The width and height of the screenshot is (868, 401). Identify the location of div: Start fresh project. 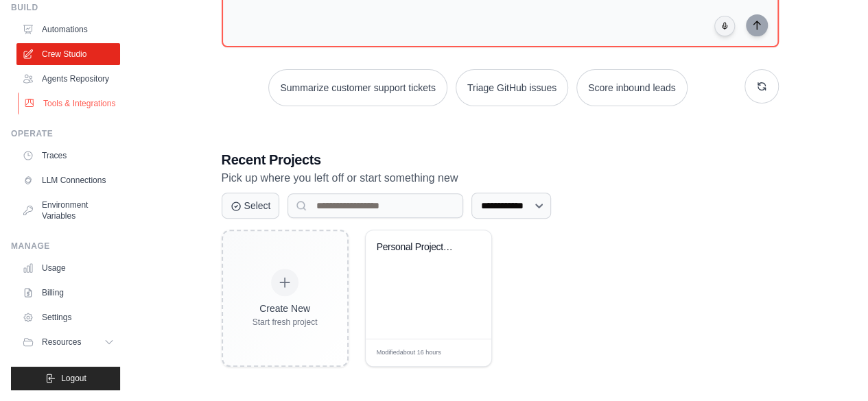
(284, 322).